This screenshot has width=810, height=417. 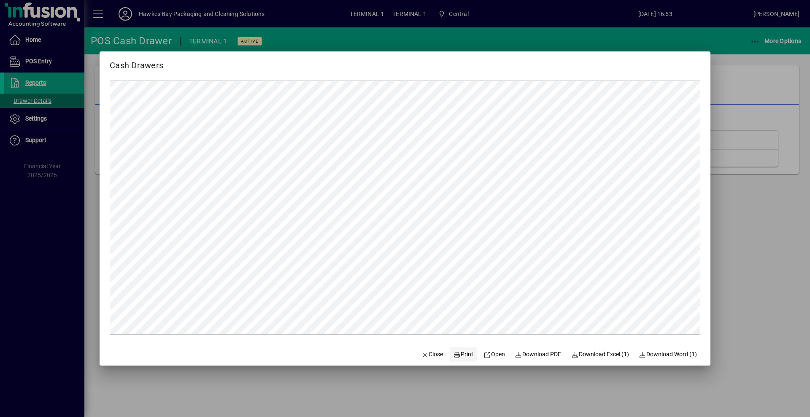 I want to click on span: Print, so click(x=463, y=354).